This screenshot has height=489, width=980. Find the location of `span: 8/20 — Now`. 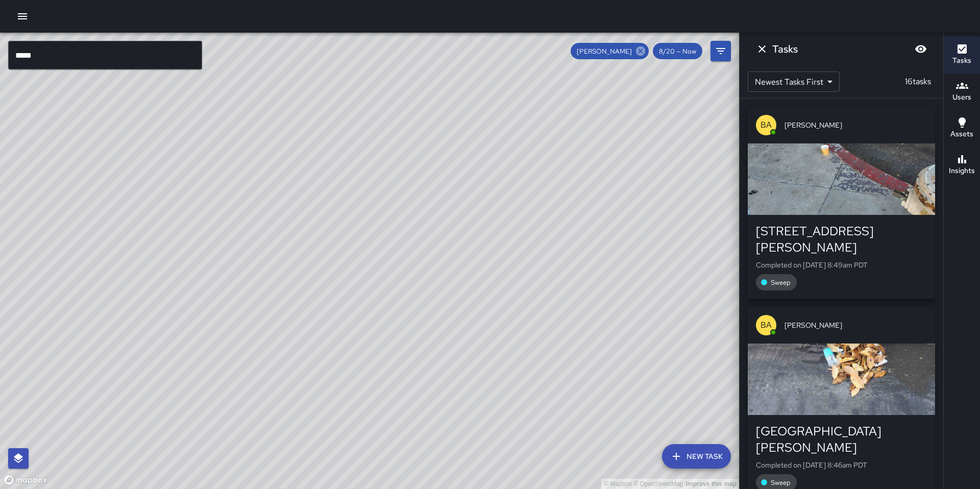

span: 8/20 — Now is located at coordinates (678, 52).